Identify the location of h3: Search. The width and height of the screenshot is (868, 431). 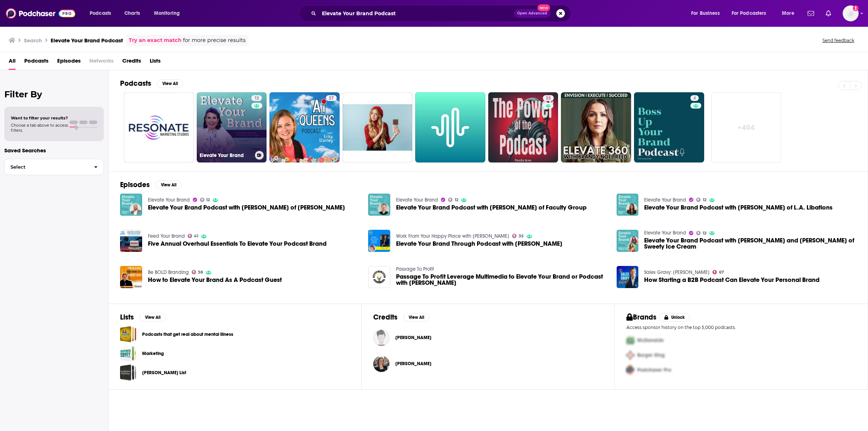
(33, 40).